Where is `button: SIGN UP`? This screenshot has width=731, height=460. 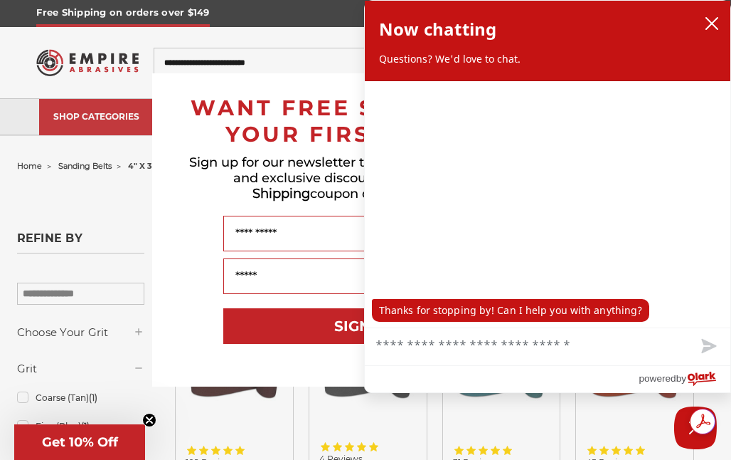
button: SIGN UP is located at coordinates (366, 326).